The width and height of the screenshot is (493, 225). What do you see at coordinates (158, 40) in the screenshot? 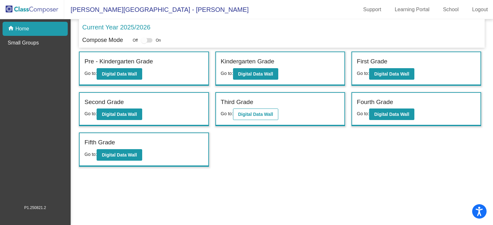
I see `span: On` at bounding box center [158, 40].